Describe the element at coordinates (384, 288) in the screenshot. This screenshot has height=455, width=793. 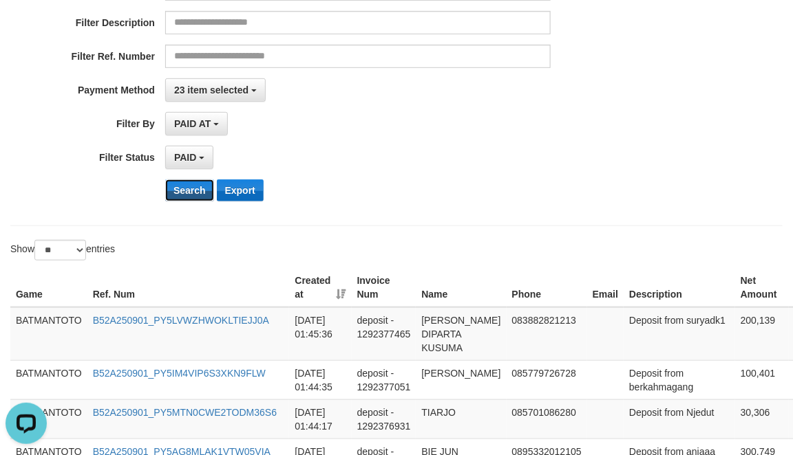
I see `th: Invoice Num` at that location.